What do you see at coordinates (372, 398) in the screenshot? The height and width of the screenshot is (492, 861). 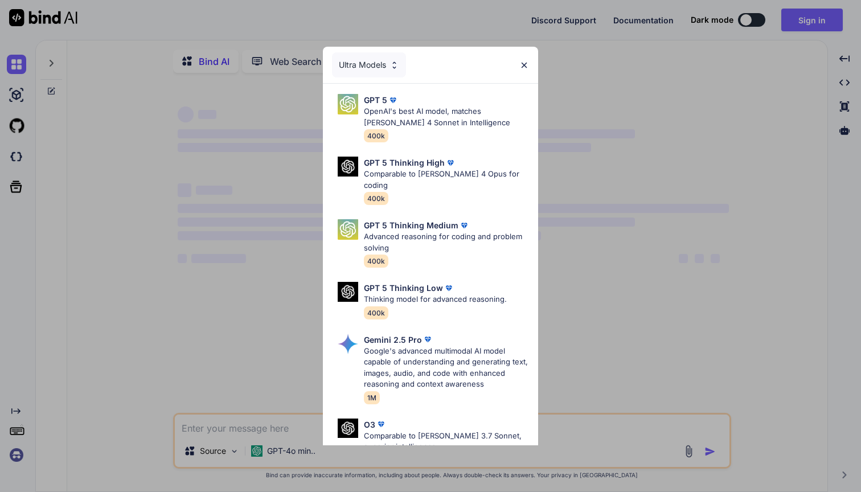 I see `span: 1M` at bounding box center [372, 398].